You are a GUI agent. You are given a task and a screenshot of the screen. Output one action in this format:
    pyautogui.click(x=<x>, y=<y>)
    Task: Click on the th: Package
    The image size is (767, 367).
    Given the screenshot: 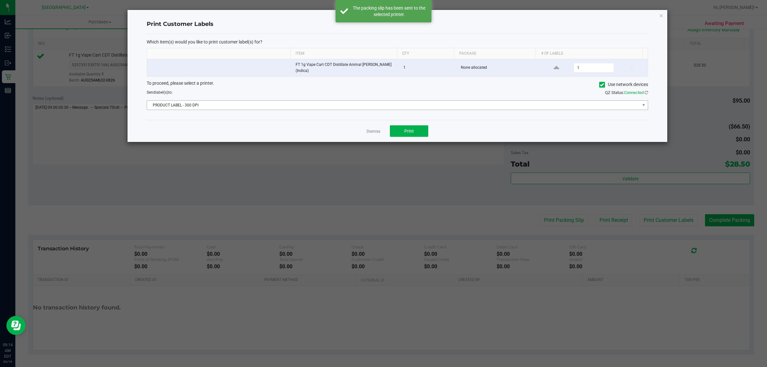 What is the action you would take?
    pyautogui.click(x=495, y=54)
    